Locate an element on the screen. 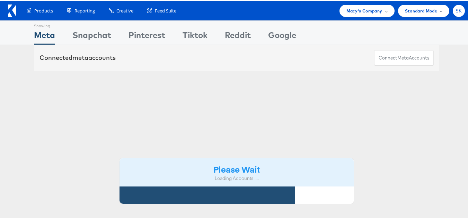  span: Standard Mode is located at coordinates (421, 10).